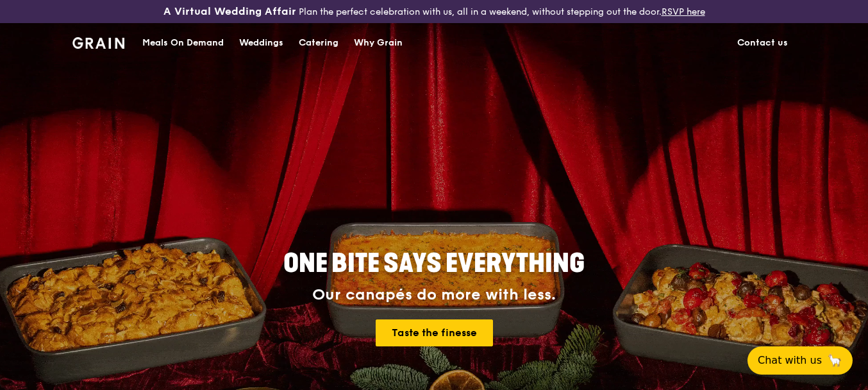  What do you see at coordinates (800, 360) in the screenshot?
I see `button: Chat with us🦙` at bounding box center [800, 360].